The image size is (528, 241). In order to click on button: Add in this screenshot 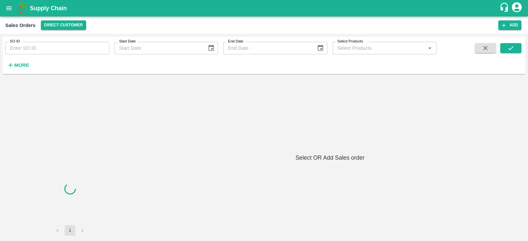, I will do `click(510, 25)`.